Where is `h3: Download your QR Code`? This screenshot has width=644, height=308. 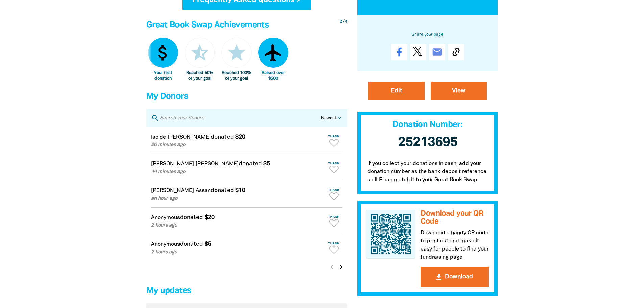 h3: Download your QR Code is located at coordinates (454, 217).